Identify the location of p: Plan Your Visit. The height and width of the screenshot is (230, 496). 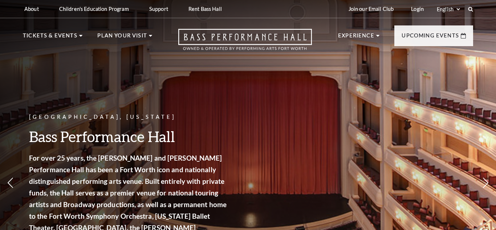
(122, 38).